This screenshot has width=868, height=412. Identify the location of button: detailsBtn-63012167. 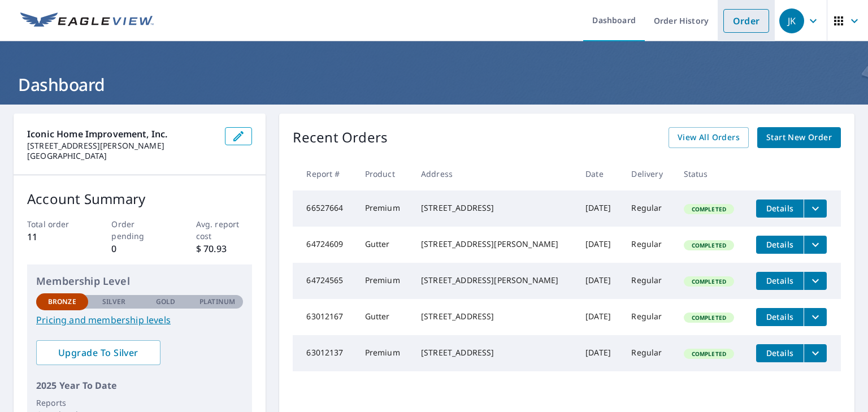
(780, 317).